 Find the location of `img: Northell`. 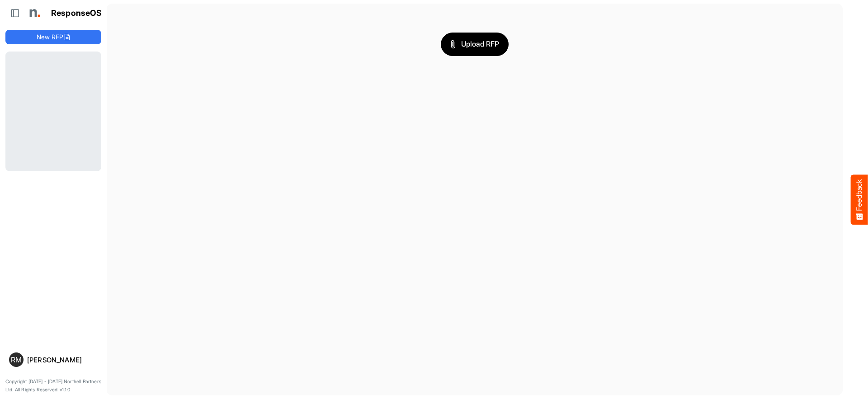

img: Northell is located at coordinates (34, 13).